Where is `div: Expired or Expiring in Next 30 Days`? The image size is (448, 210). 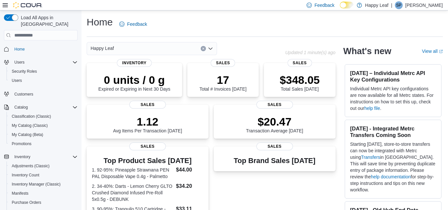
div: Expired or Expiring in Next 30 Days is located at coordinates (134, 82).